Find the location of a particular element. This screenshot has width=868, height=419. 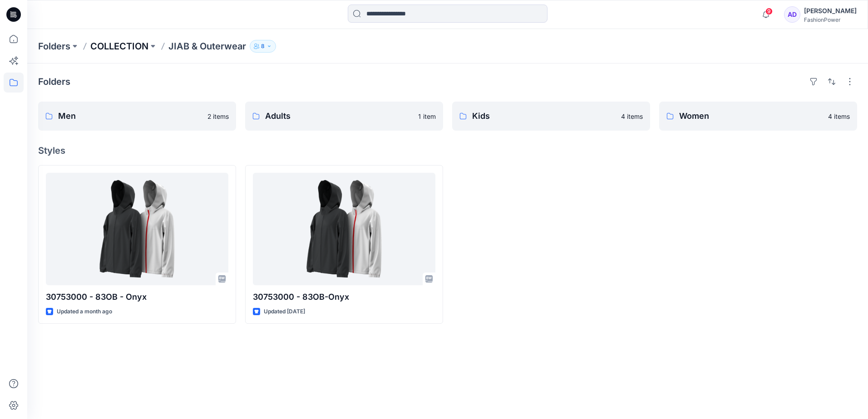

h4: Styles is located at coordinates (448, 151).